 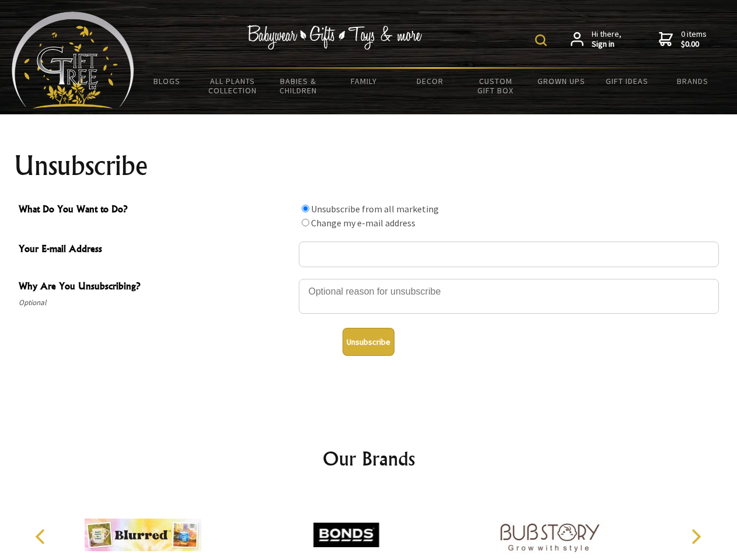 What do you see at coordinates (156, 250) in the screenshot?
I see `span: Your E-mail Address` at bounding box center [156, 250].